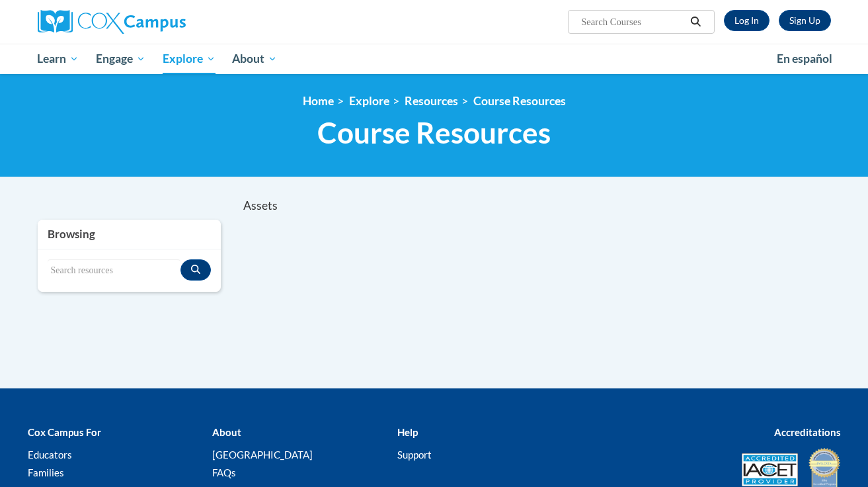 The width and height of the screenshot is (868, 487). I want to click on span: Engage, so click(120, 59).